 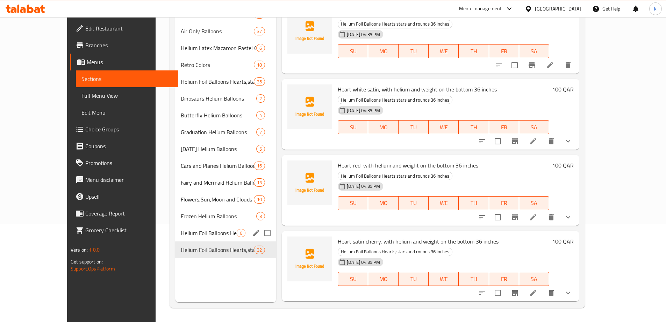 What do you see at coordinates (219, 132) in the screenshot?
I see `div: Graduation Helium Balloons` at bounding box center [219, 132].